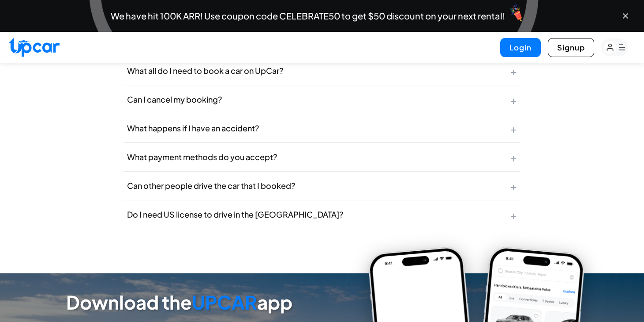  What do you see at coordinates (322, 186) in the screenshot?
I see `button: Can other people drive the car that I booked?+` at bounding box center [322, 186].